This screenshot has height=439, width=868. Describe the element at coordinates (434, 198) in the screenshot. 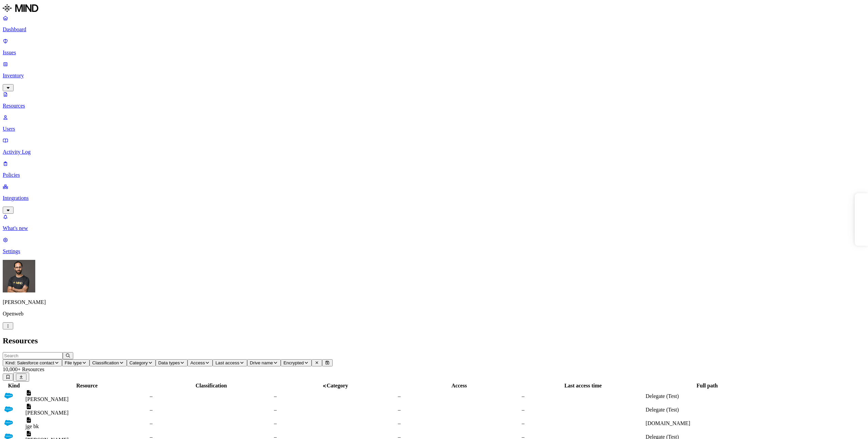

I see `a: Integrations` at that location.